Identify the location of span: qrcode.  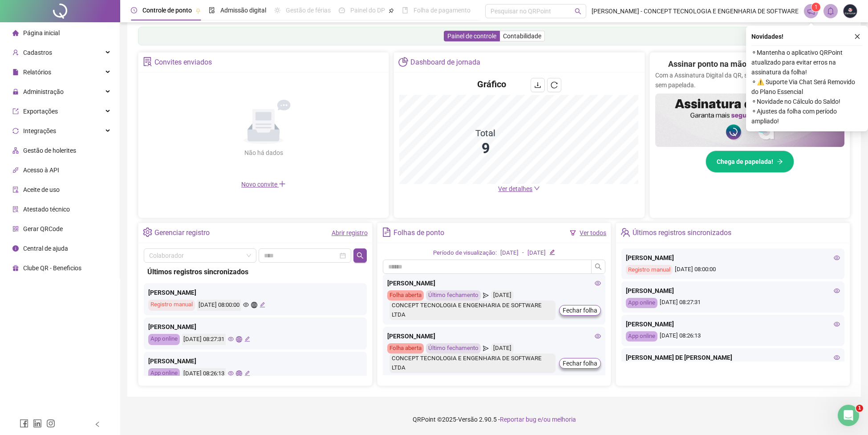
(16, 229).